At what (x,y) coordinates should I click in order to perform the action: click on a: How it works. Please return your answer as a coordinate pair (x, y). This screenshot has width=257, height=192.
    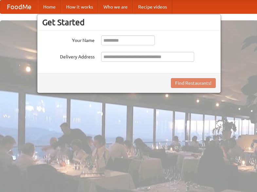
    Looking at the image, I should click on (80, 7).